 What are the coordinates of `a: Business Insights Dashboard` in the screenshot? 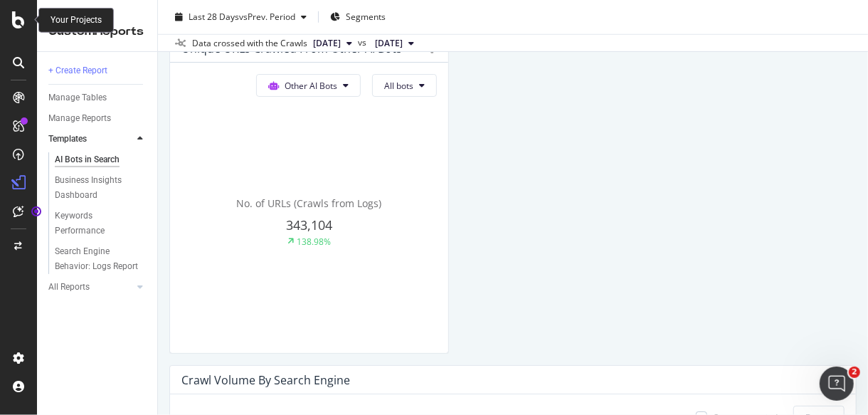 It's located at (101, 188).